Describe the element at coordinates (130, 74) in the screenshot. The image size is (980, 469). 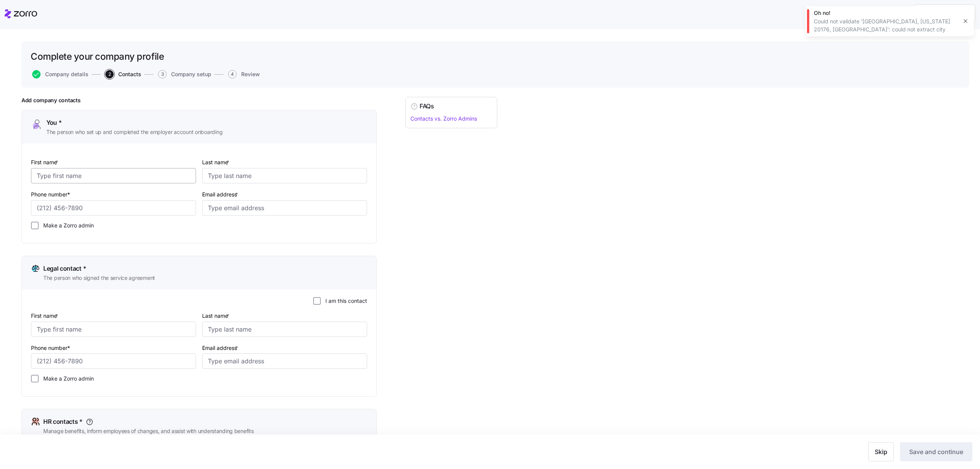
I see `span: Contacts` at that location.